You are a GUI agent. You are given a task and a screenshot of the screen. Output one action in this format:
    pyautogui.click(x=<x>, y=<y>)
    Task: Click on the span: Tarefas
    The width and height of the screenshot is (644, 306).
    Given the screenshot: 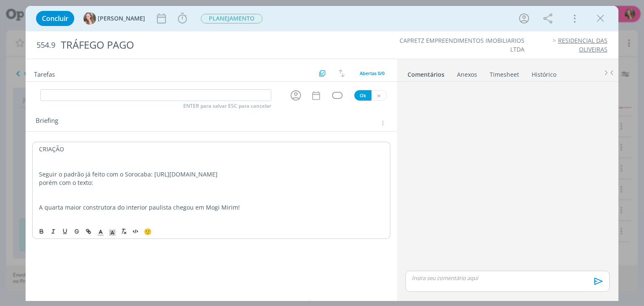 What is the action you would take?
    pyautogui.click(x=44, y=73)
    